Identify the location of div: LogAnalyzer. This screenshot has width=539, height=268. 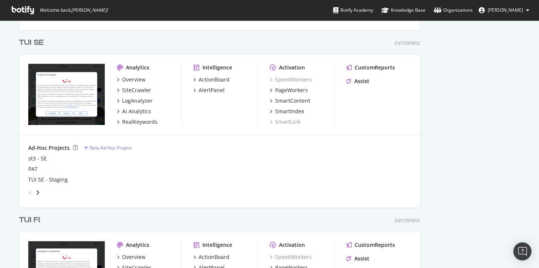
(137, 101).